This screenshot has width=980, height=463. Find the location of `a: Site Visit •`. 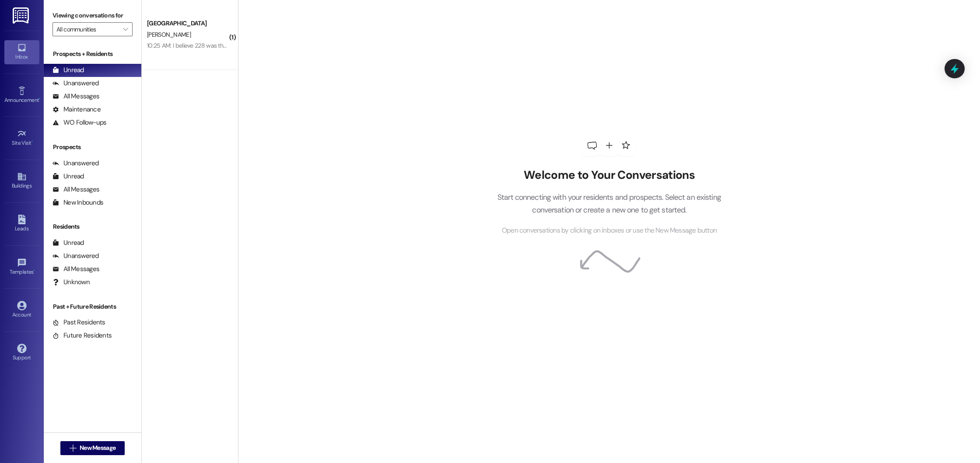

a: Site Visit • is located at coordinates (22, 138).